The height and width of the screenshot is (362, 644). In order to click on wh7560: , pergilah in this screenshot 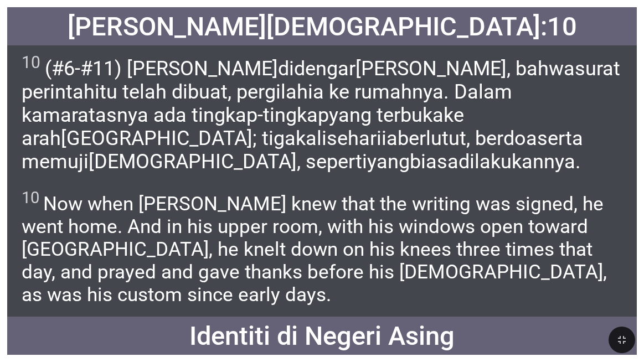, I will do `click(302, 126)`.